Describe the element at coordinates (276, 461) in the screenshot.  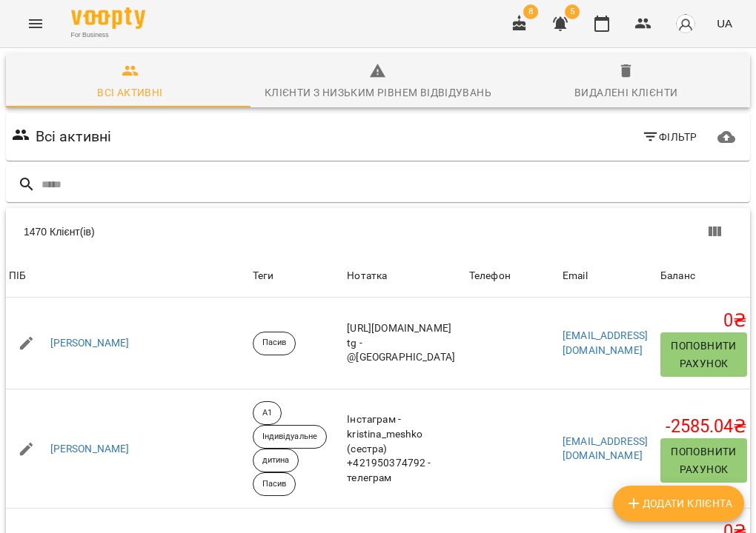
I see `div: дитина` at that location.